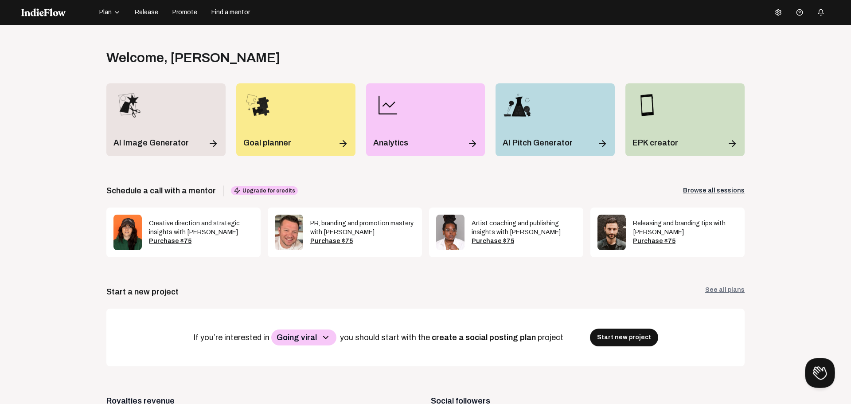 This screenshot has height=404, width=851. What do you see at coordinates (624, 337) in the screenshot?
I see `button: Start new project` at bounding box center [624, 337].